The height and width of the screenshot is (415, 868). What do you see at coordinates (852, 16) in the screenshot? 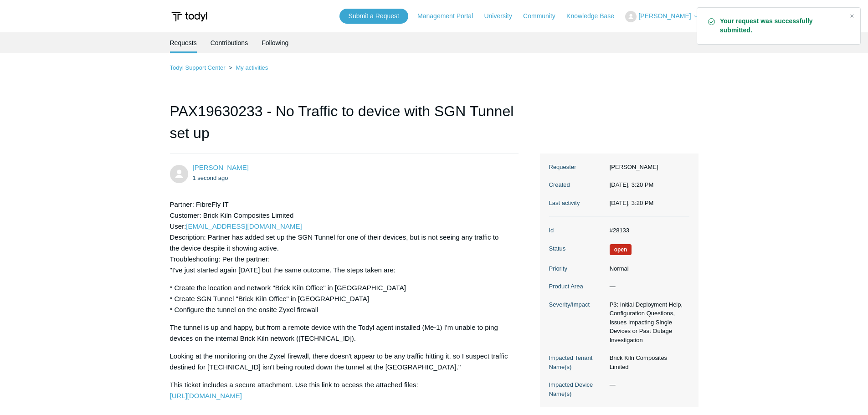
I see `div: Close` at bounding box center [852, 16].